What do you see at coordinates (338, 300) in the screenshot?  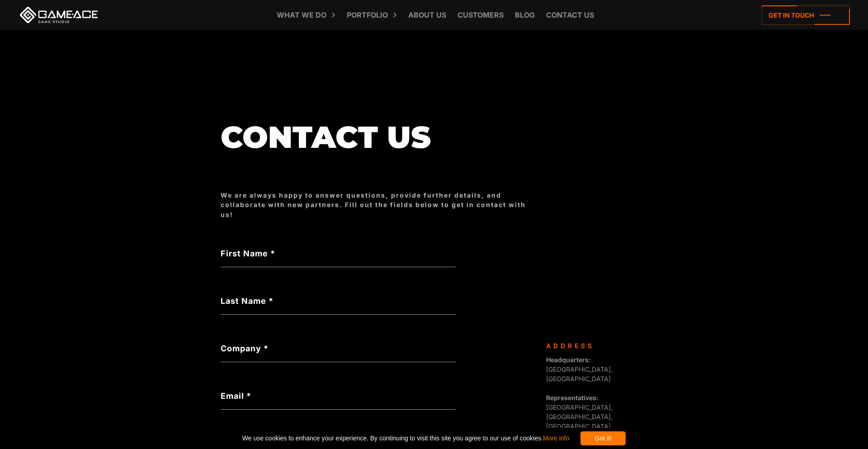 I see `label: Last Name *` at bounding box center [338, 300].